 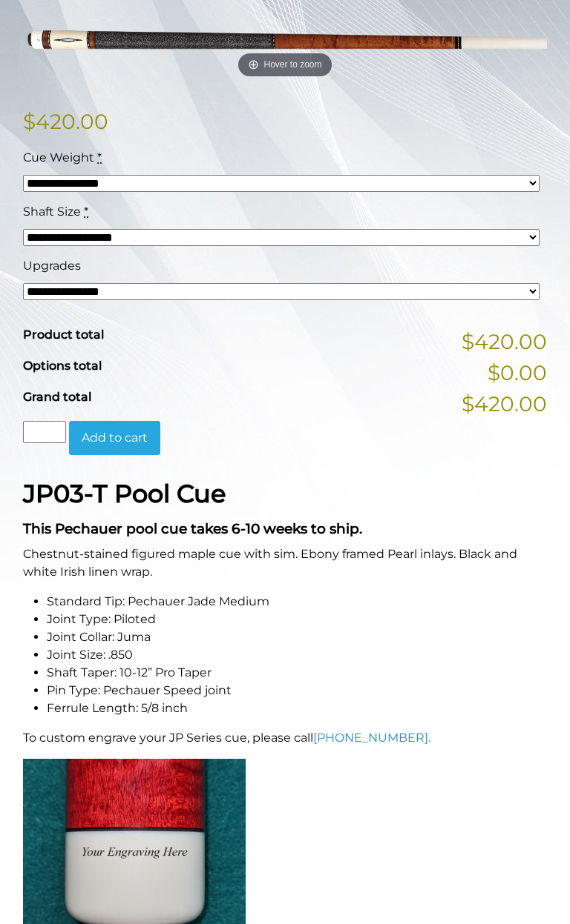 What do you see at coordinates (296, 637) in the screenshot?
I see `li: Joint Collar: Juma` at bounding box center [296, 637].